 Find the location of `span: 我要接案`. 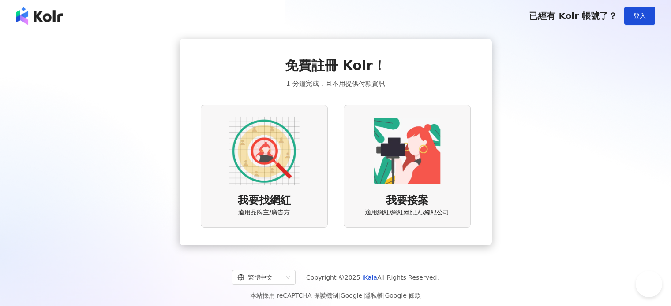

span: 我要接案 is located at coordinates (407, 201).